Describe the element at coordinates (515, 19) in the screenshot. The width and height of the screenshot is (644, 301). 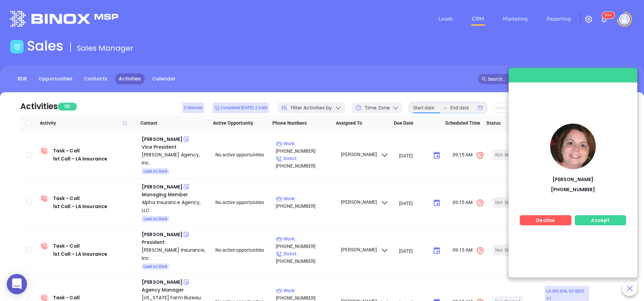
I see `a: Marketing` at that location.